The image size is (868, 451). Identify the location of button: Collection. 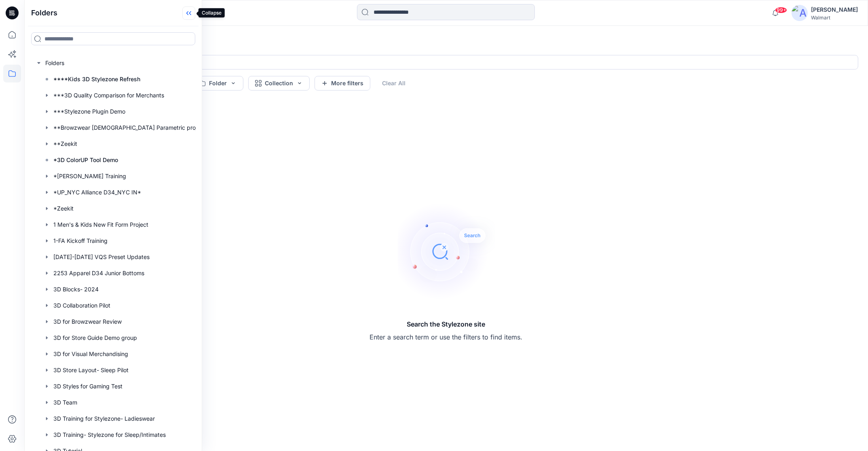
(279, 83).